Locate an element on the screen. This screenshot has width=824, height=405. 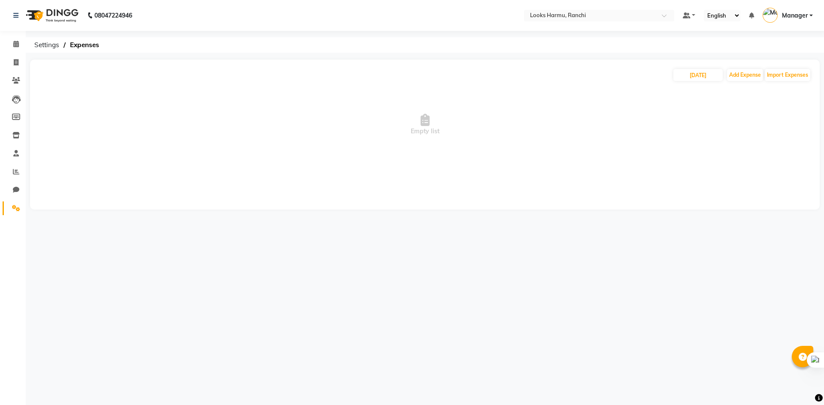
span: Manager is located at coordinates (794, 15).